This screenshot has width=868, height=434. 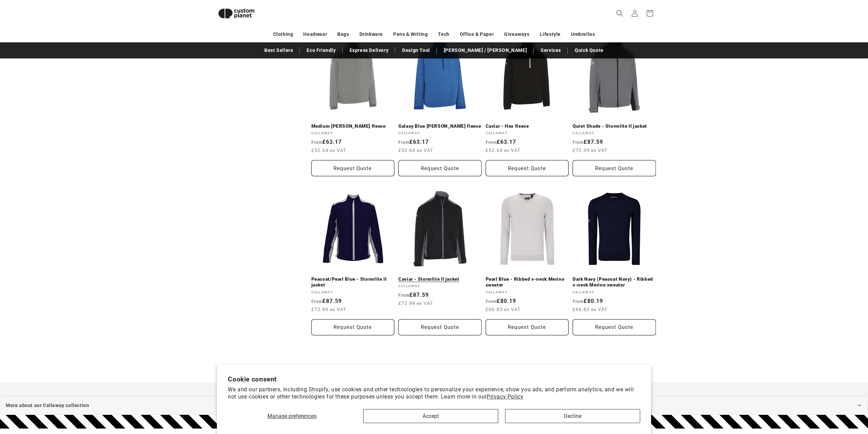 I want to click on a: Office & Paper, so click(x=477, y=34).